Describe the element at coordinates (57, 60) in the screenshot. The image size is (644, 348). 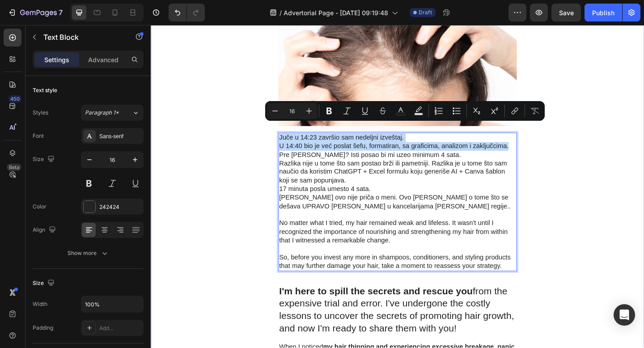
I see `p: Settings` at that location.